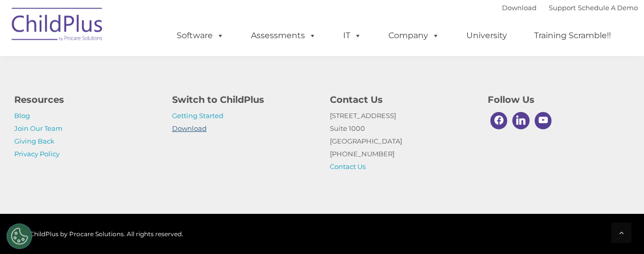 The width and height of the screenshot is (644, 254). What do you see at coordinates (348, 166) in the screenshot?
I see `a: Contact Us` at bounding box center [348, 166].